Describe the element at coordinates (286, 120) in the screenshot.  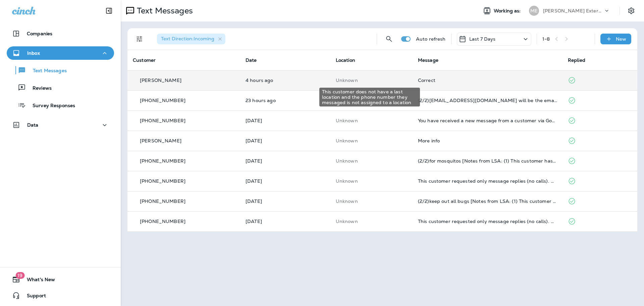
I see `p: Sep 9, 2025 12:51 PM` at that location.